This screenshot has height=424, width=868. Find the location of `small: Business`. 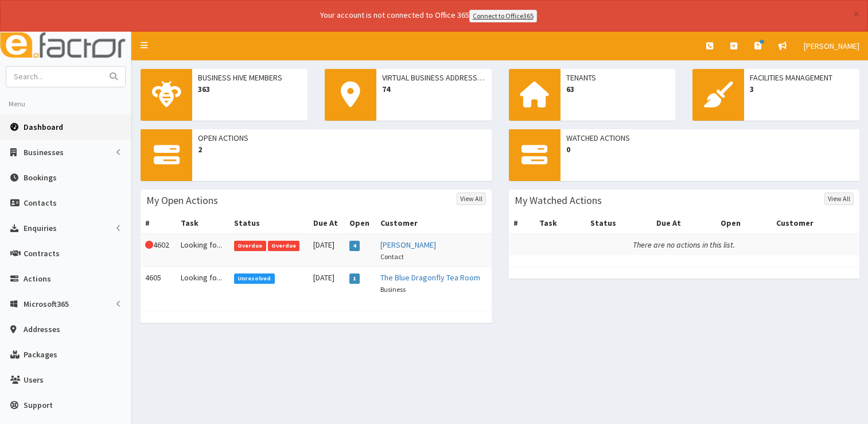

small: Business is located at coordinates (394, 288).